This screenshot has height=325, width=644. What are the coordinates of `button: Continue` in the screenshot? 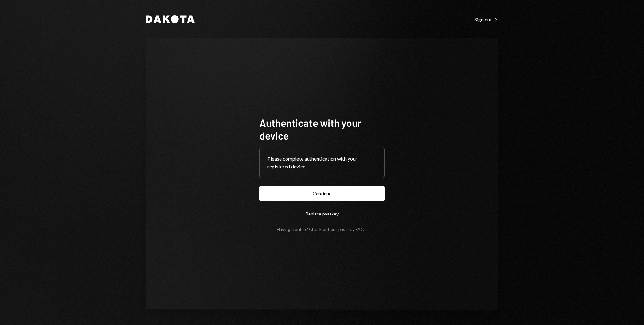 It's located at (322, 193).